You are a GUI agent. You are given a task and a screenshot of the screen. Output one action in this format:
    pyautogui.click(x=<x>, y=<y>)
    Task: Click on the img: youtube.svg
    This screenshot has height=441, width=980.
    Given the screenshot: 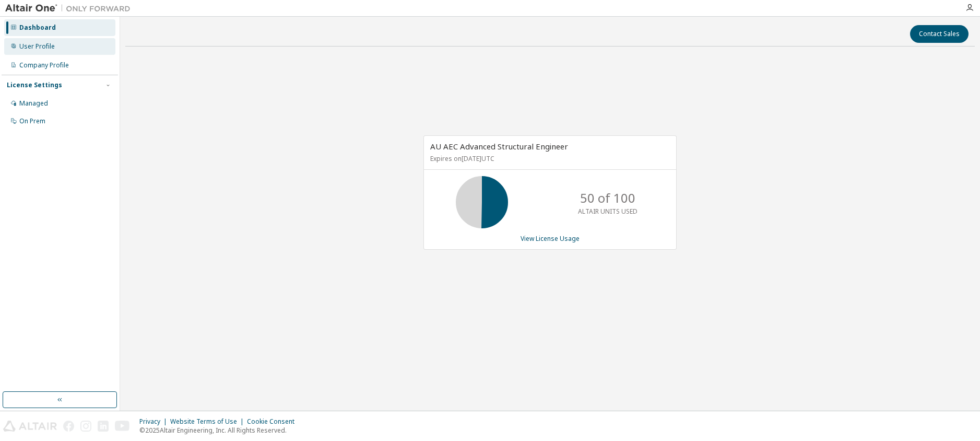 What is the action you would take?
    pyautogui.click(x=122, y=426)
    